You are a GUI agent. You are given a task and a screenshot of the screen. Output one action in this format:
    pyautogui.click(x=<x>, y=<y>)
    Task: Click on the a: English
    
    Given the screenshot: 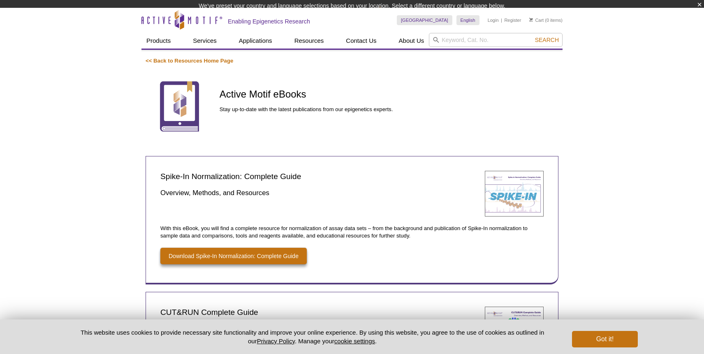 What is the action you would take?
    pyautogui.click(x=468, y=20)
    